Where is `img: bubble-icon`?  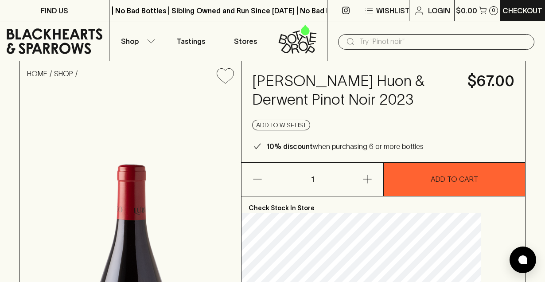
img: bubble-icon is located at coordinates (523, 260).